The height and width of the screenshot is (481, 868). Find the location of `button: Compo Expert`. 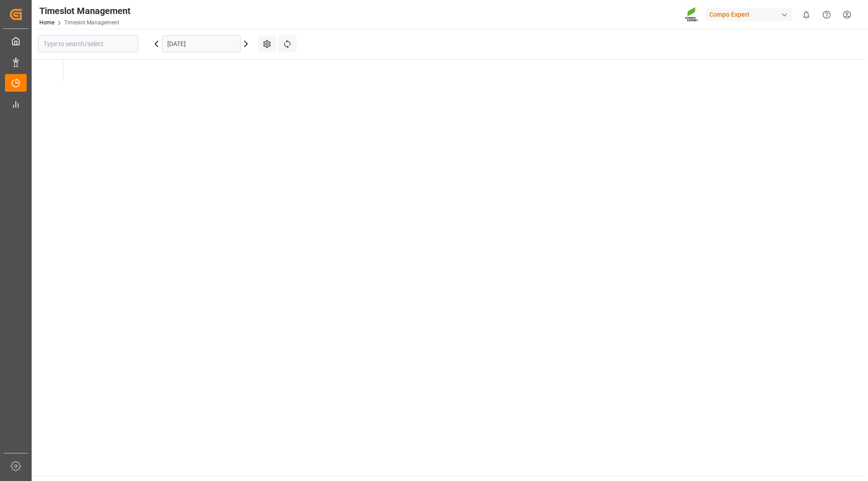

button: Compo Expert is located at coordinates (751, 14).